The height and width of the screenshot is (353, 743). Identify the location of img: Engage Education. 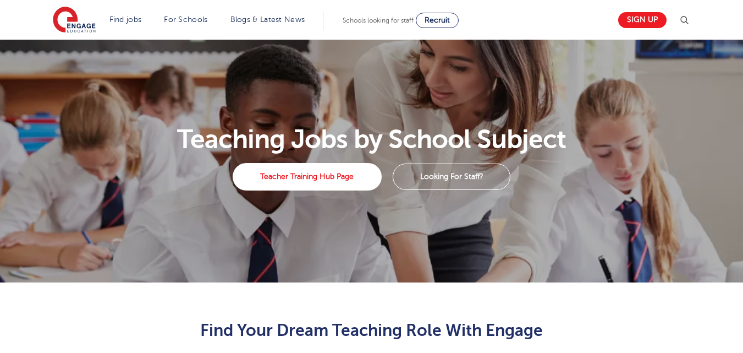
(74, 20).